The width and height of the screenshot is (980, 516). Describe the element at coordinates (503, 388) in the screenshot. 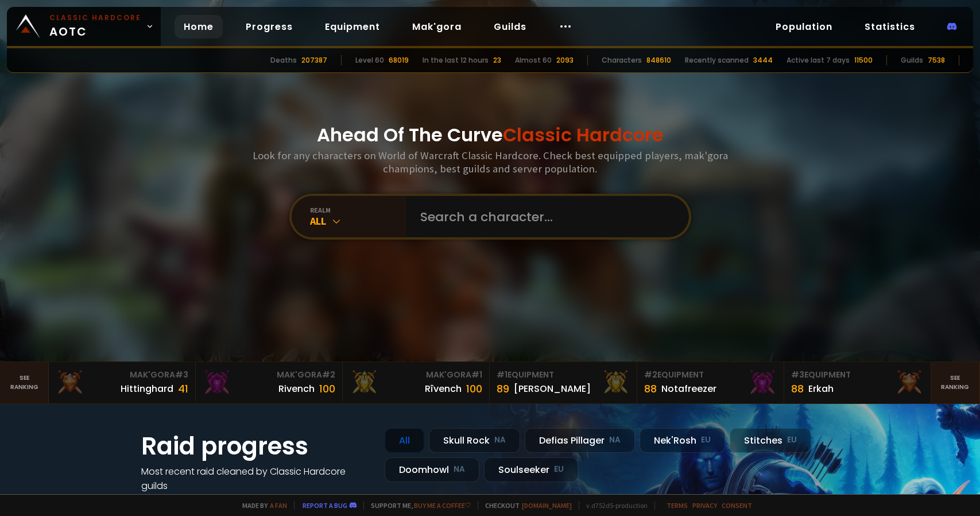

I see `div: 89` at that location.